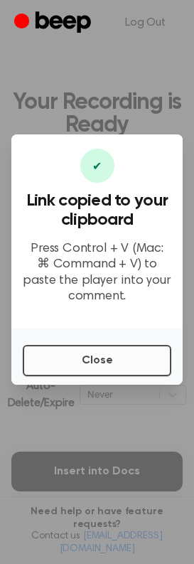 This screenshot has height=564, width=194. Describe the element at coordinates (97, 273) in the screenshot. I see `p: Press Control + V (Mac: ⌘ Command + V) to paste the player into your comment.` at that location.